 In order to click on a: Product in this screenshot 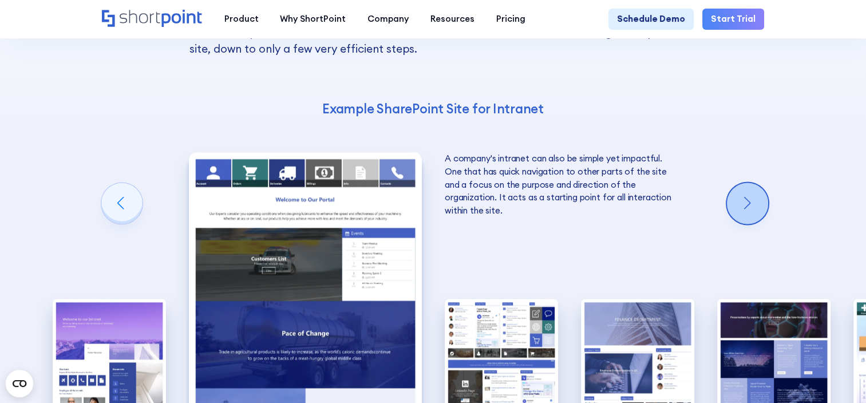, I will do `click(242, 19)`.